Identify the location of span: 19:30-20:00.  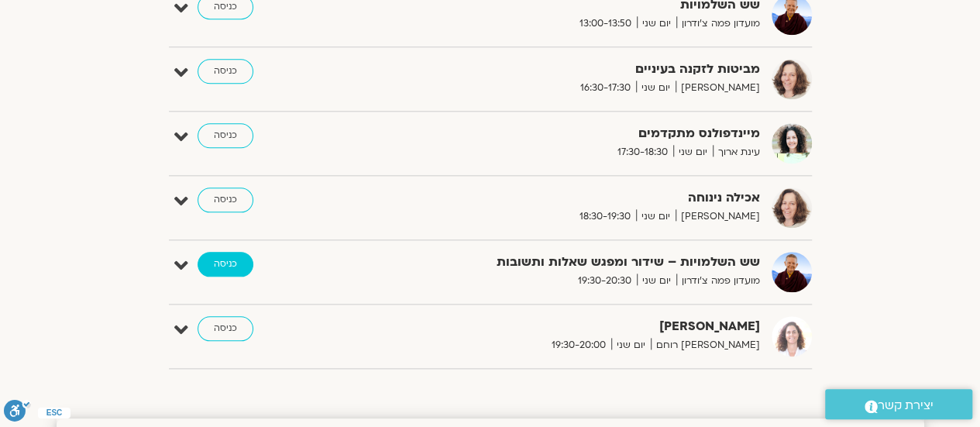
(579, 344).